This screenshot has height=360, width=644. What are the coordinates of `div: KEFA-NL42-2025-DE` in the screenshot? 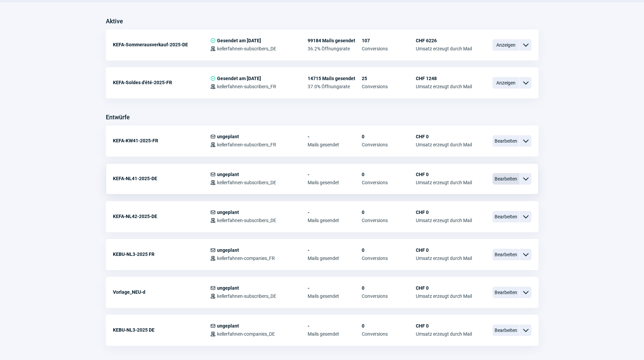 It's located at (162, 216).